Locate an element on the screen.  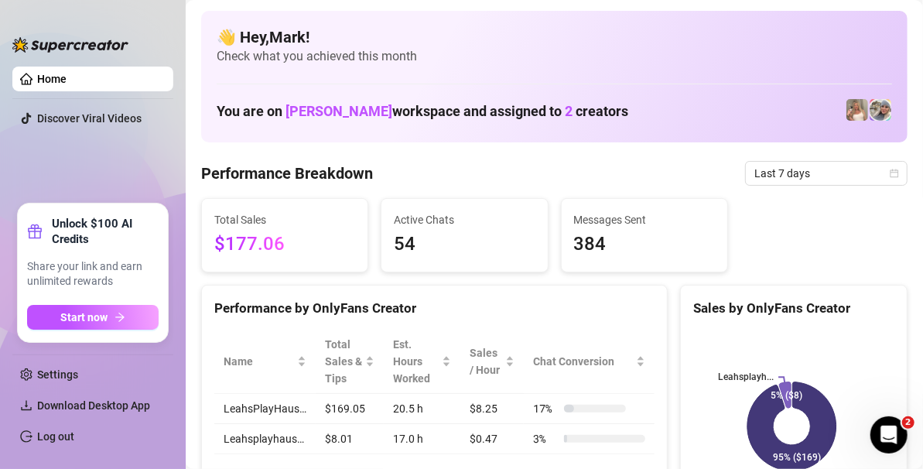
td: $0.47 is located at coordinates (492, 439).